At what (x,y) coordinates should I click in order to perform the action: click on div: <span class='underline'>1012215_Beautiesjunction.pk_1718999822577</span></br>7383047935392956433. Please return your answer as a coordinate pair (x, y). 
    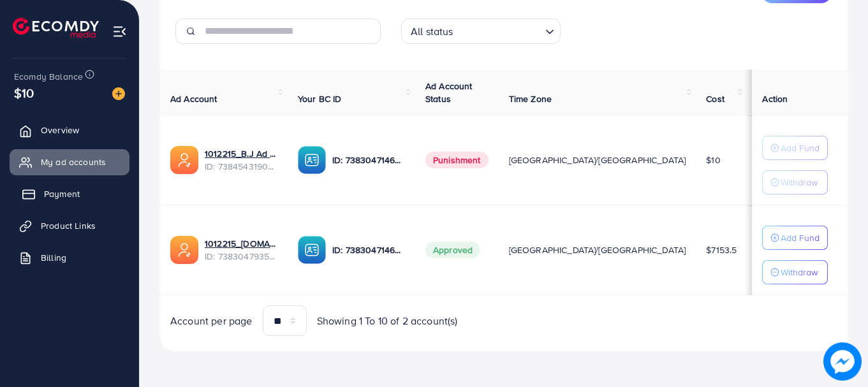
    Looking at the image, I should click on (241, 250).